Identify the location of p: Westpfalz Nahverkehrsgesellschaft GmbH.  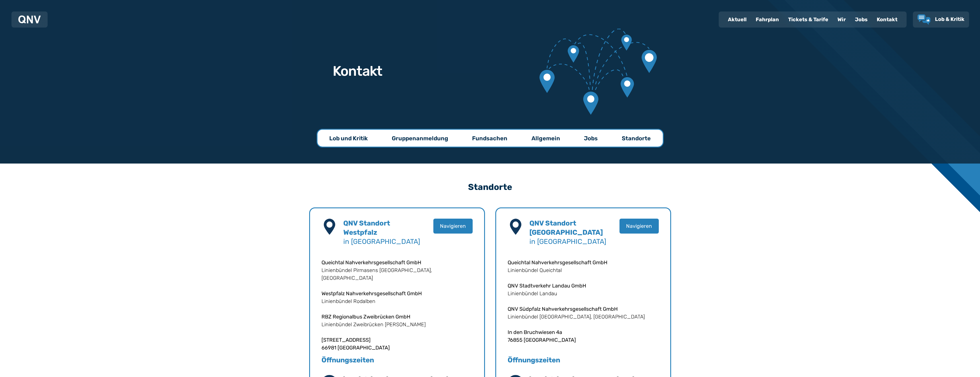
(398, 293).